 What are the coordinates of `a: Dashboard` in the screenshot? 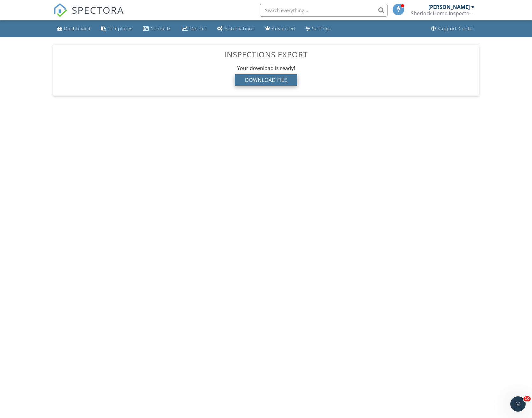 It's located at (74, 29).